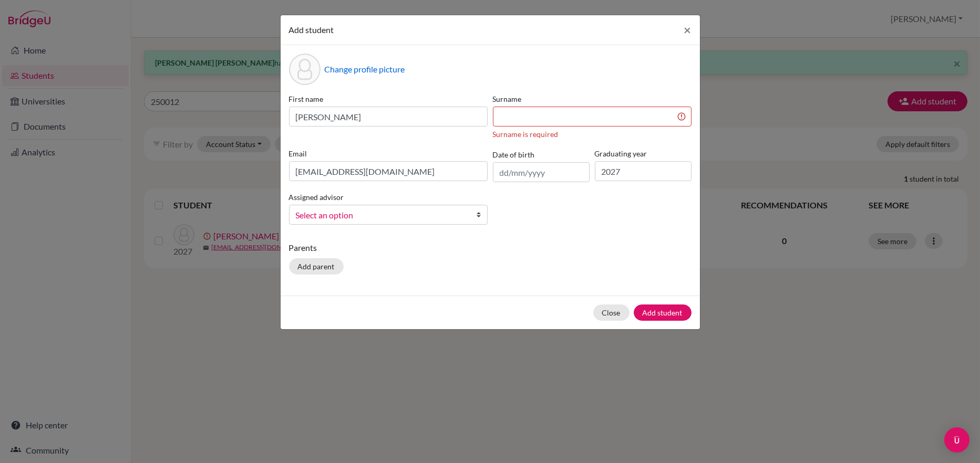 Image resolution: width=980 pixels, height=463 pixels. I want to click on label: Assigned advisor, so click(316, 197).